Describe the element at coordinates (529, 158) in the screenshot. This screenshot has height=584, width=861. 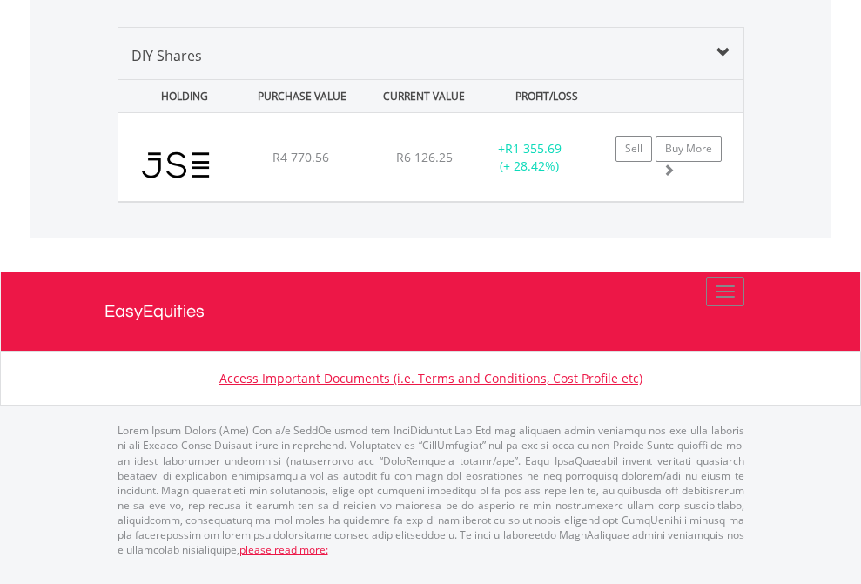
I see `div: + (+ 28.42%)` at that location.